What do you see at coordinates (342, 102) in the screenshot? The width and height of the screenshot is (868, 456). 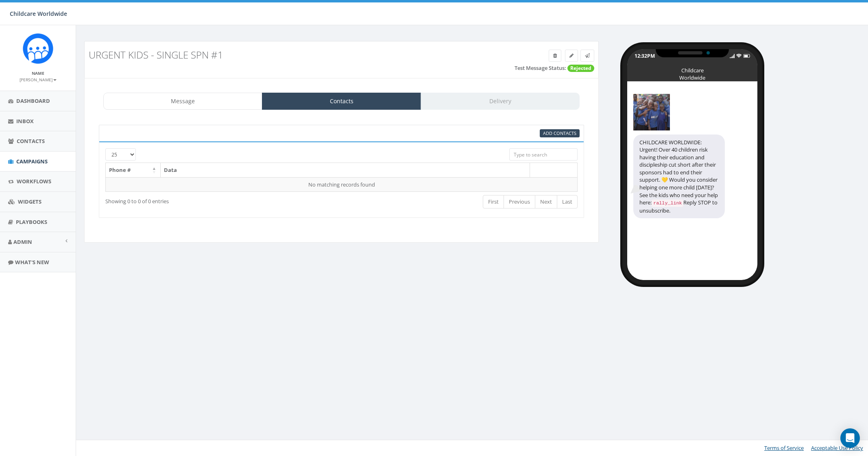 I see `a: Contacts` at bounding box center [342, 102].